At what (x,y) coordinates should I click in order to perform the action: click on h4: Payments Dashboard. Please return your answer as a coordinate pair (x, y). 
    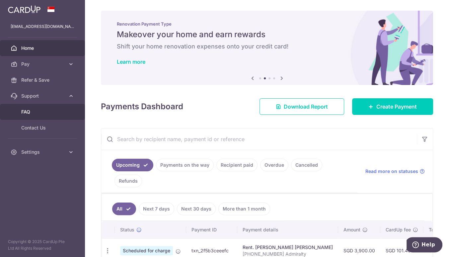
    Looking at the image, I should click on (142, 107).